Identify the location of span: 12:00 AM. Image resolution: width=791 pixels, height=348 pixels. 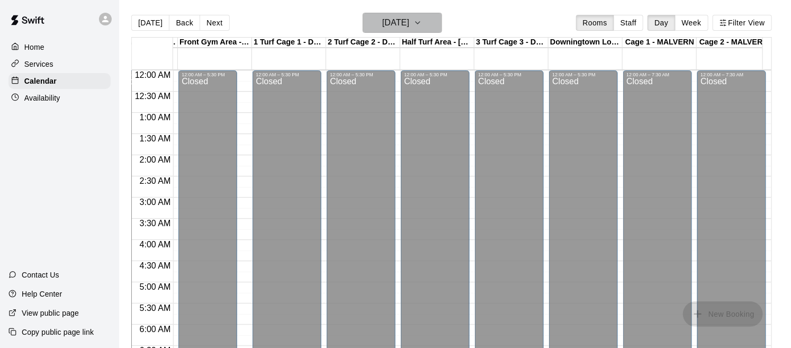
(153, 75).